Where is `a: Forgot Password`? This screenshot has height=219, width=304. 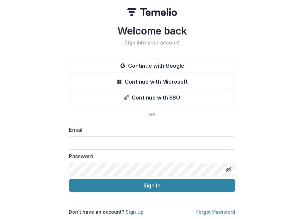 a: Forgot Password is located at coordinates (215, 212).